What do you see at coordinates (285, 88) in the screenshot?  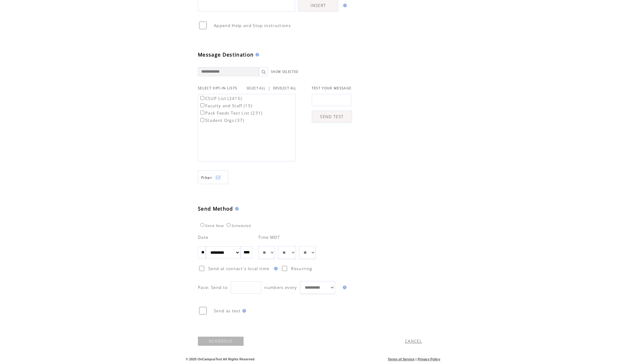 I see `a: DESELECT ALL` at bounding box center [285, 88].